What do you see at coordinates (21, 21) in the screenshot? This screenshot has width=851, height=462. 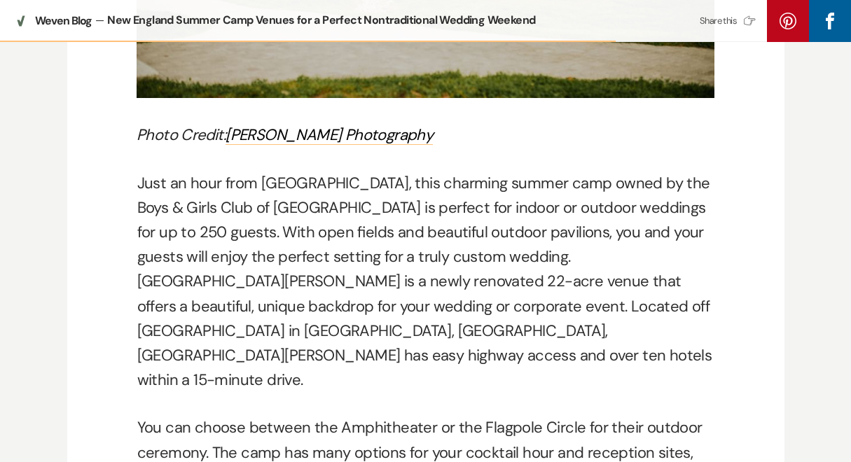 I see `img: Weven Blog icon` at bounding box center [21, 21].